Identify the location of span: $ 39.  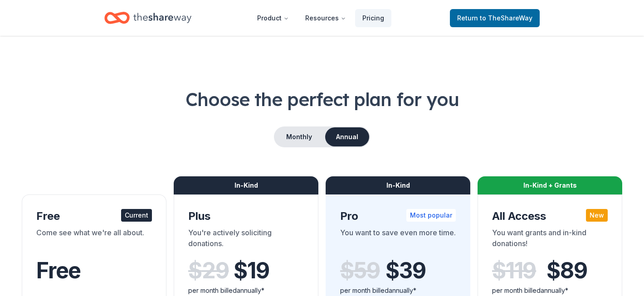
(406, 271).